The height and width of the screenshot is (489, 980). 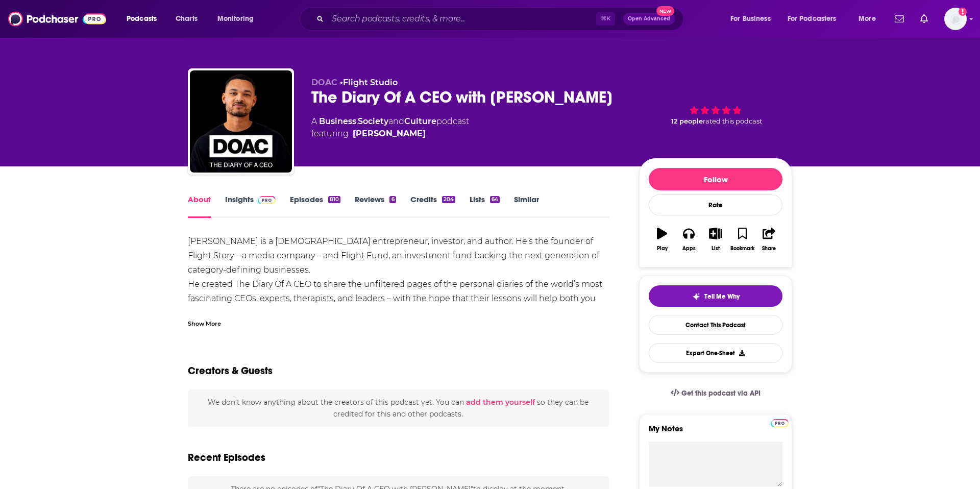 What do you see at coordinates (779, 422) in the screenshot?
I see `a: Pro website` at bounding box center [779, 422].